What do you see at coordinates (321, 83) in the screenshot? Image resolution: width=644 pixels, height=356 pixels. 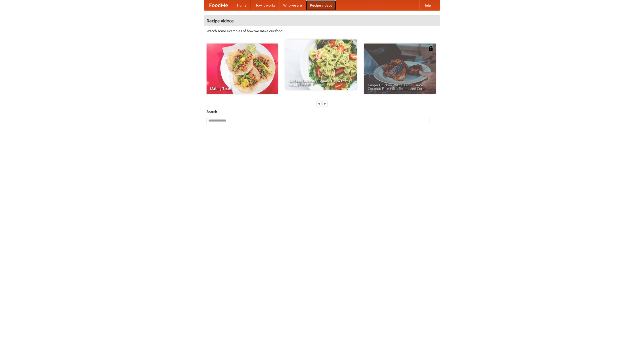 I see `span: An Easy, Summery Tomato Pasta That's Ready for Fall` at bounding box center [321, 83].